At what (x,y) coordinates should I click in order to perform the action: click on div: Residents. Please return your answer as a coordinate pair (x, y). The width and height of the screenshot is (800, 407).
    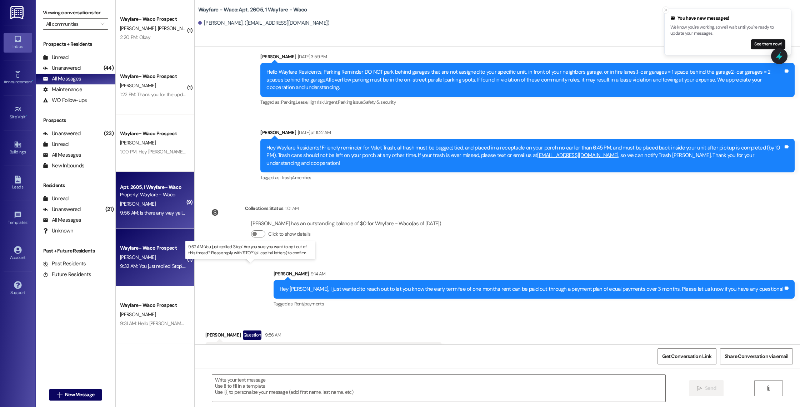
    Looking at the image, I should click on (75, 185).